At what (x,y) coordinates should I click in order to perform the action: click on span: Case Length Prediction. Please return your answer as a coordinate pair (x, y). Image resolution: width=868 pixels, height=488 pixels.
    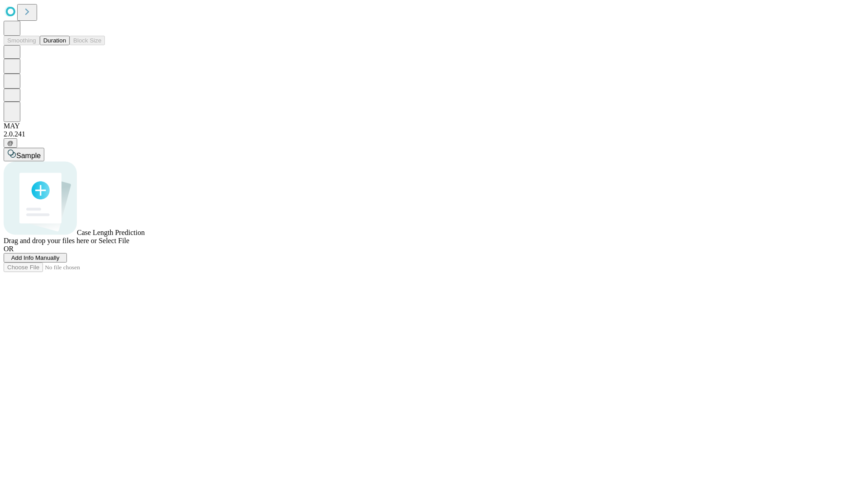
    Looking at the image, I should click on (111, 232).